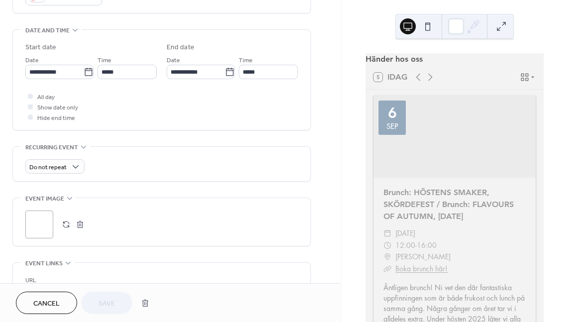  I want to click on span: Do not repeat, so click(48, 167).